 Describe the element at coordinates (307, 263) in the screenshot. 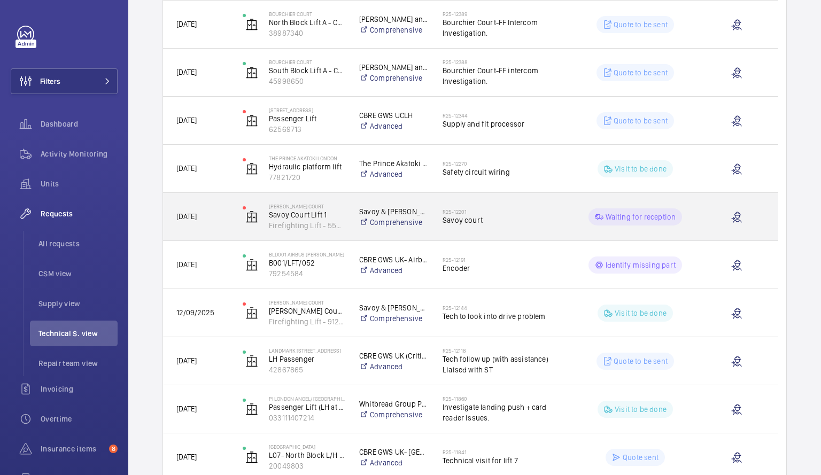

I see `p: B001/LFT/052` at that location.